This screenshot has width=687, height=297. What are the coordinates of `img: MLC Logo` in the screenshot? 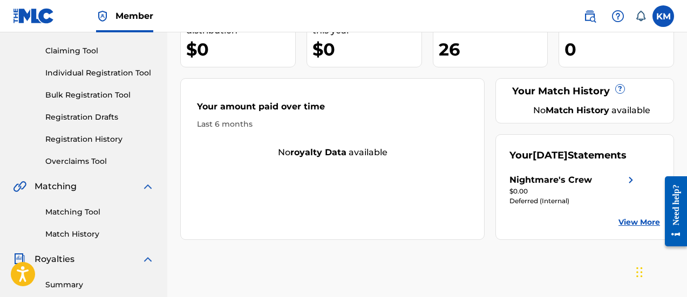 It's located at (33, 16).